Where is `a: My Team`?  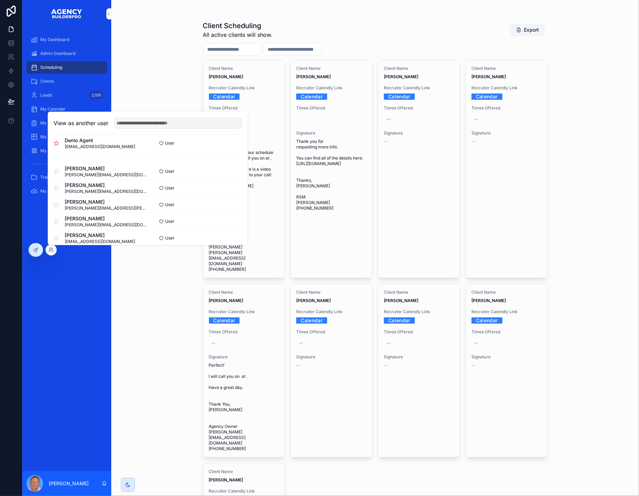 a: My Team is located at coordinates (67, 151).